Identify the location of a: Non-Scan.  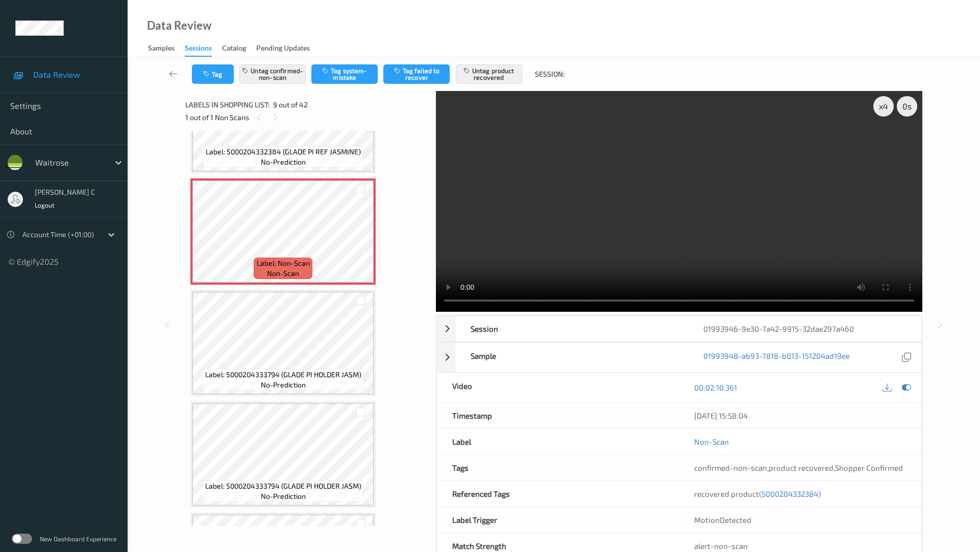
(712, 441).